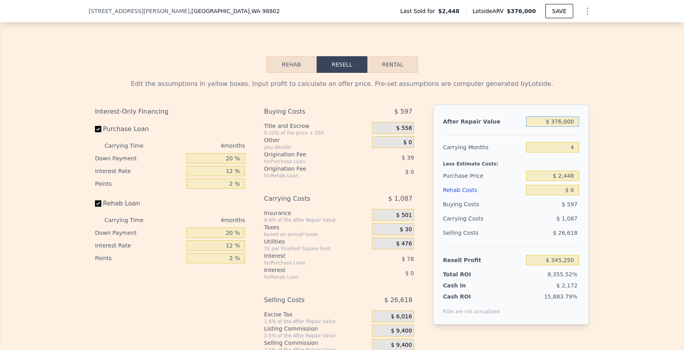 The height and width of the screenshot is (350, 684). Describe the element at coordinates (588, 11) in the screenshot. I see `button: Show Options` at that location.